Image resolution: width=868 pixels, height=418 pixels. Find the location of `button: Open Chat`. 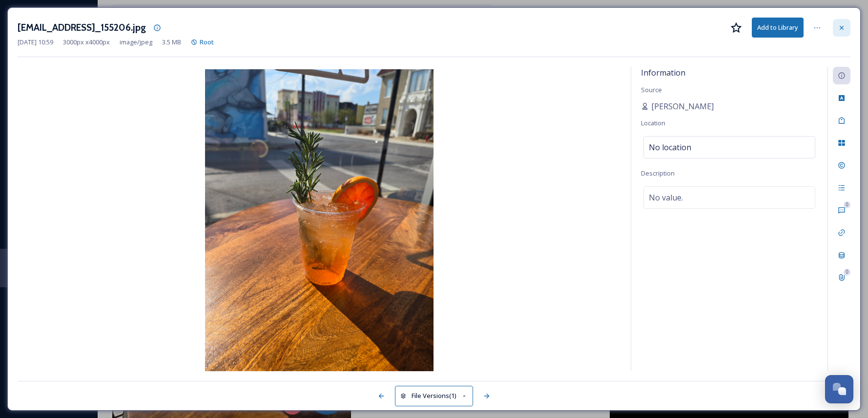

button: Open Chat is located at coordinates (839, 389).